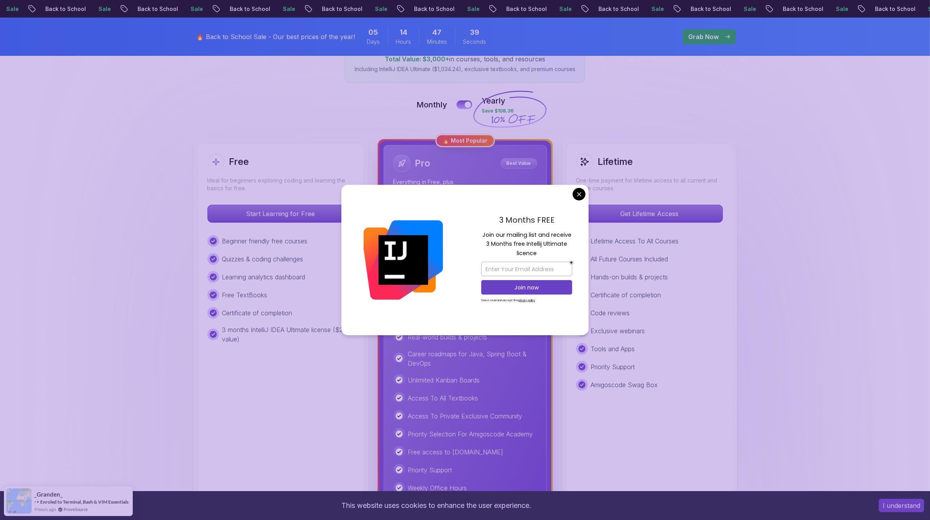 This screenshot has width=930, height=520. Describe the element at coordinates (417, 59) in the screenshot. I see `span: Total Value: $3,000+` at that location.